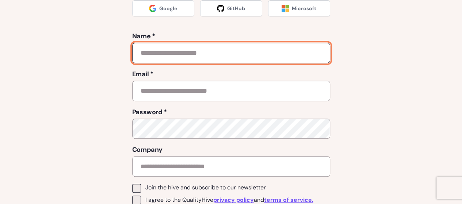 The height and width of the screenshot is (204, 462). Describe the element at coordinates (168, 8) in the screenshot. I see `span: Google` at that location.